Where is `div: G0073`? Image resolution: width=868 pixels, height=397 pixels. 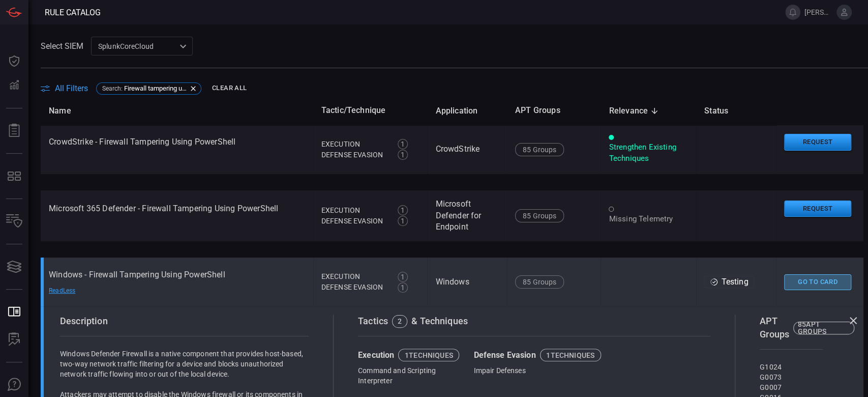 div: G0073 is located at coordinates (792, 377).